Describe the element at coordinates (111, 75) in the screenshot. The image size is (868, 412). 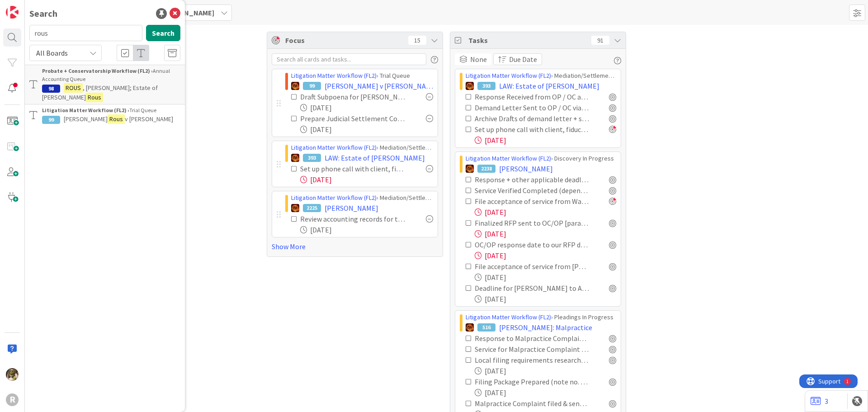
I see `div: Annual Accounting Queue` at that location.